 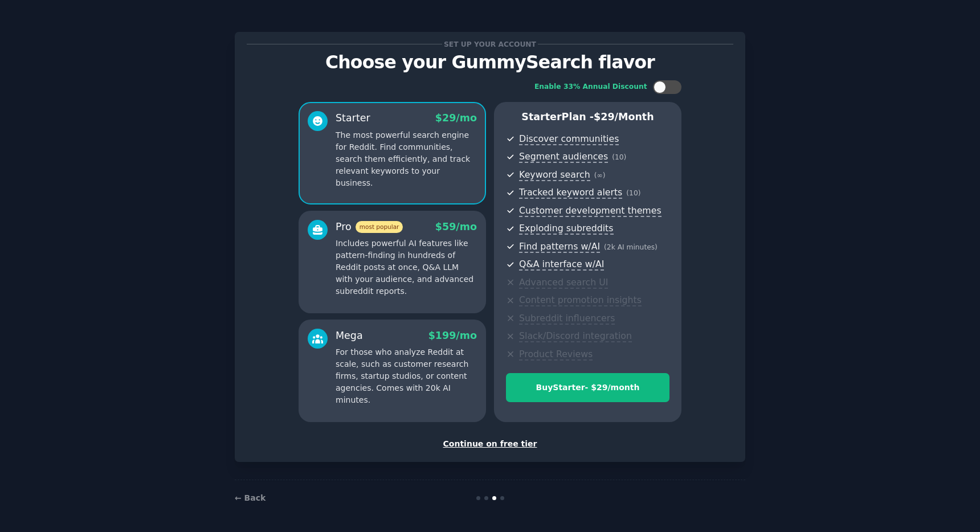 I want to click on span: Q&A interface w/AI, so click(x=561, y=264).